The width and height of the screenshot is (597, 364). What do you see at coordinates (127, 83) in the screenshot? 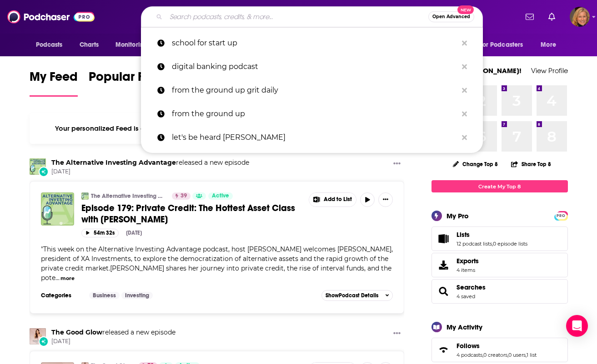
I see `a: Popular Feed` at bounding box center [127, 83].